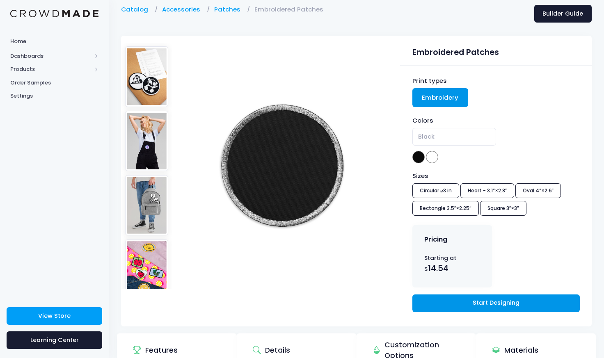 The image size is (604, 358). I want to click on span: Order Samples, so click(54, 83).